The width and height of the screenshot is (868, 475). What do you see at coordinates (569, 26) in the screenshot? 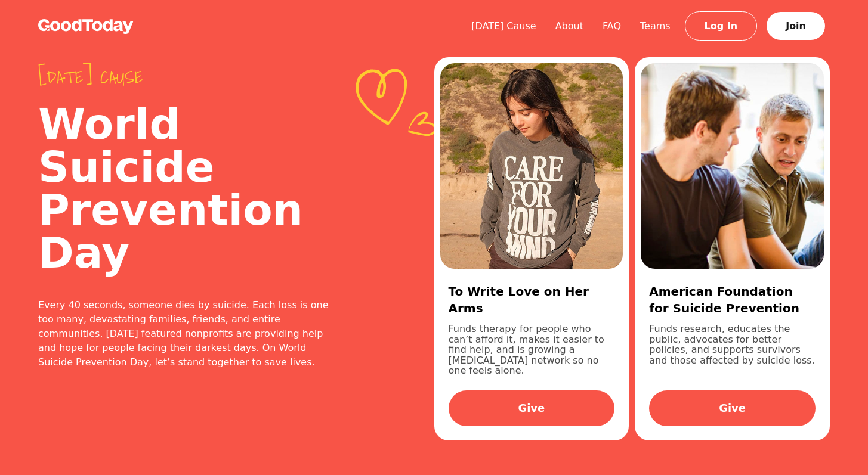
I see `a: About` at bounding box center [569, 26].